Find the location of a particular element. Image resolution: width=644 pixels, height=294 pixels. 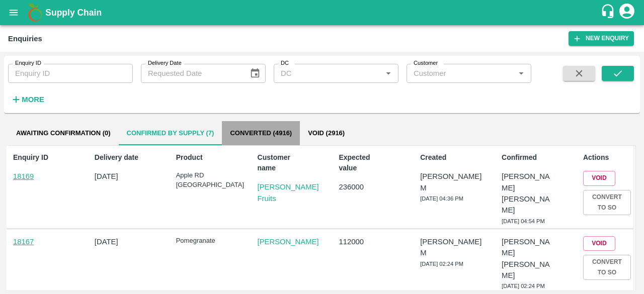

p: Delivery date is located at coordinates (118, 157).